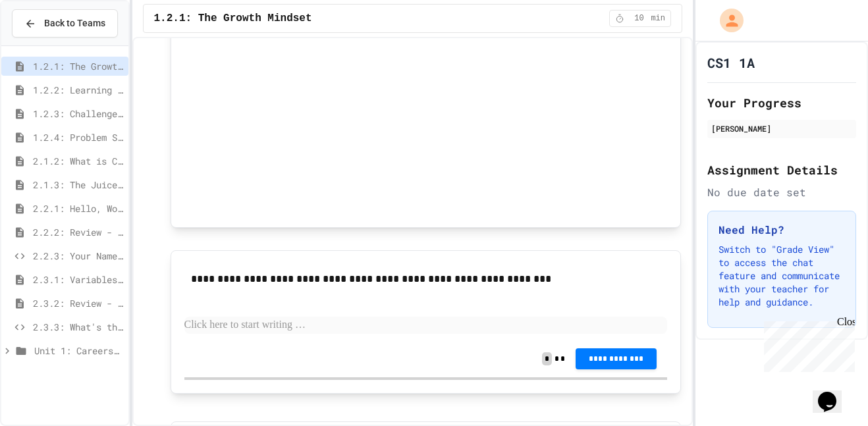 The width and height of the screenshot is (868, 426). What do you see at coordinates (77, 326) in the screenshot?
I see `span: 2.3.3: What's the Type?` at bounding box center [77, 326].